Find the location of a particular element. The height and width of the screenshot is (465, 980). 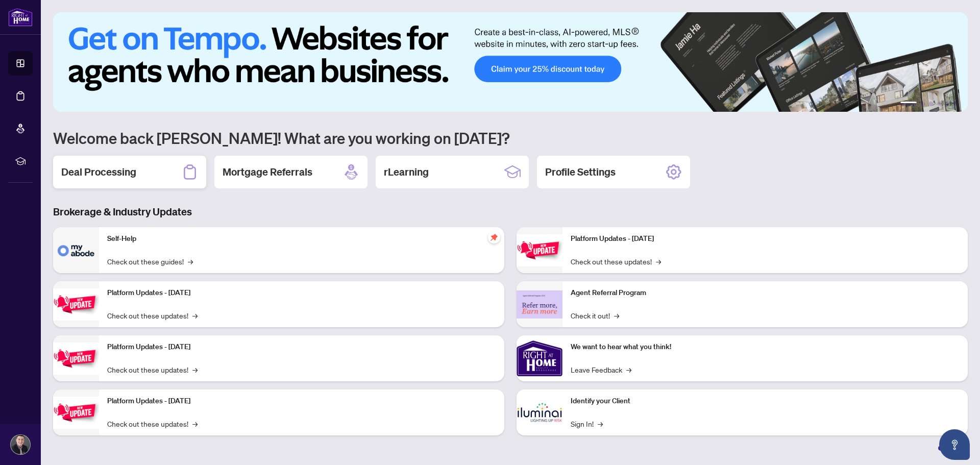

button: 5 is located at coordinates (948, 103).